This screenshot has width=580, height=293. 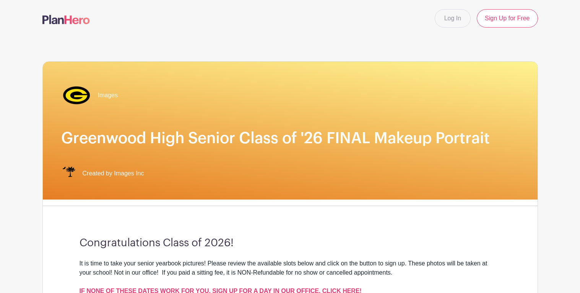 What do you see at coordinates (507, 18) in the screenshot?
I see `a: Sign Up for Free` at bounding box center [507, 18].